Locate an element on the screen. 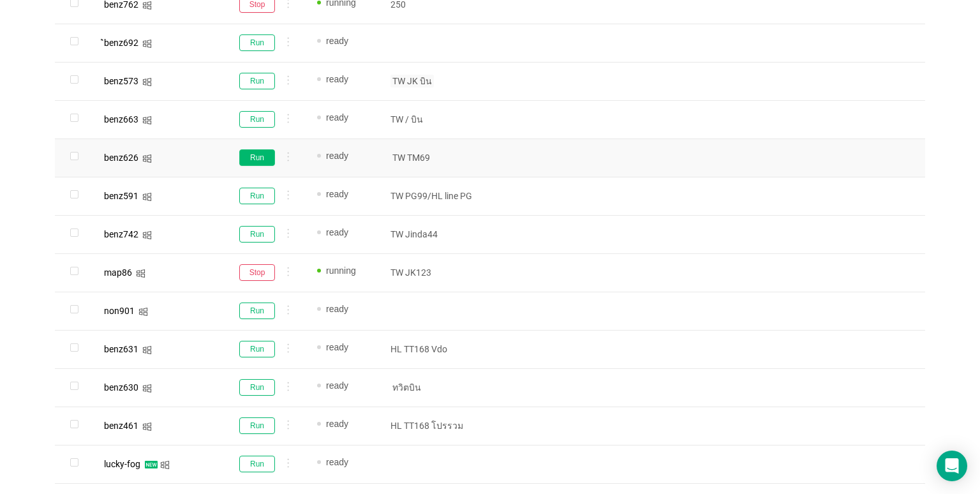  div: benz631 is located at coordinates (121, 349).